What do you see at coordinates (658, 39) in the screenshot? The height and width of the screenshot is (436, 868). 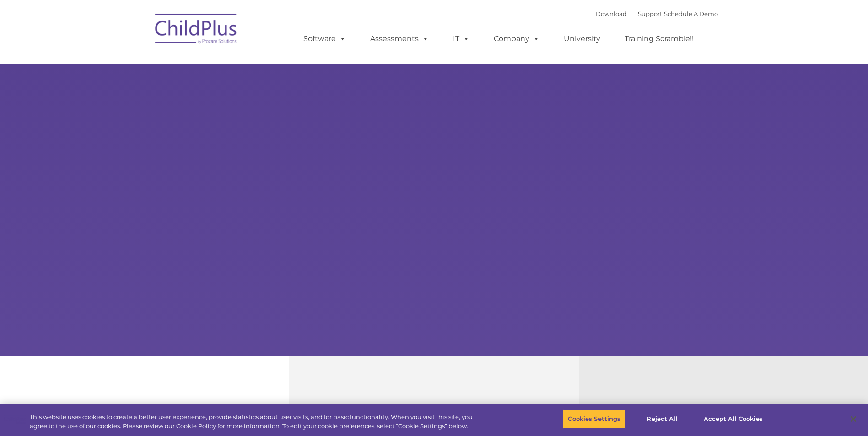 I see `a: Training Scramble!!` at bounding box center [658, 39].